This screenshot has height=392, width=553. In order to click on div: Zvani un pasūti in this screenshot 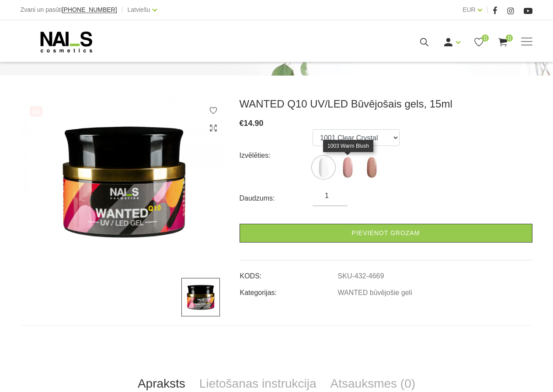, I will do `click(69, 10)`.